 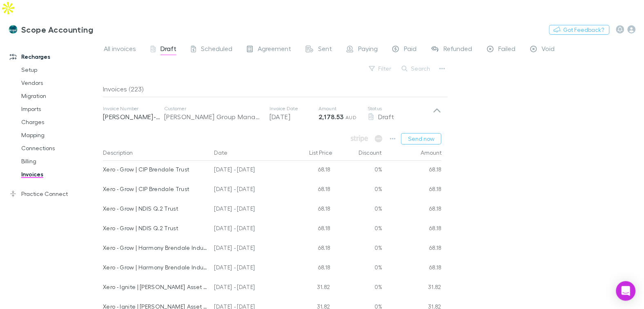 I want to click on span: Void, so click(x=548, y=50).